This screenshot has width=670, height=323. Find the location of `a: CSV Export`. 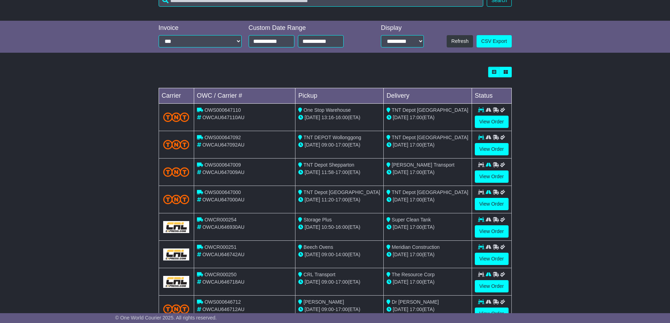

a: CSV Export is located at coordinates (494, 41).